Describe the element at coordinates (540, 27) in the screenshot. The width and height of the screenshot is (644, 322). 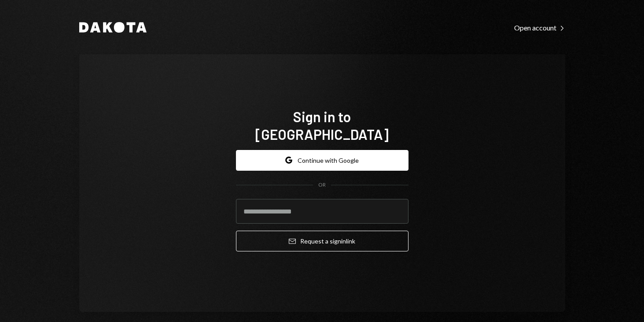
I see `a: Open account` at that location.